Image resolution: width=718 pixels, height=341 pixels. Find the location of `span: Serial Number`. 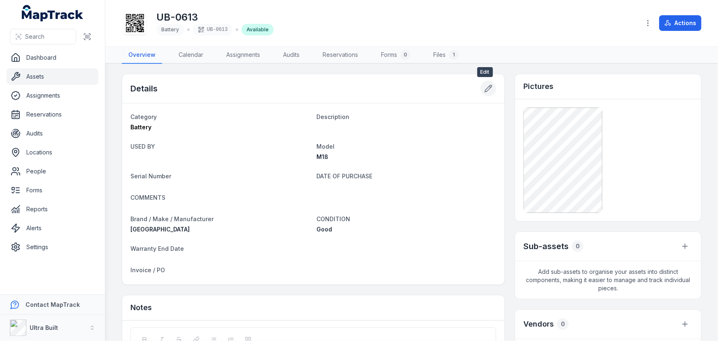

span: Serial Number is located at coordinates (151, 176).